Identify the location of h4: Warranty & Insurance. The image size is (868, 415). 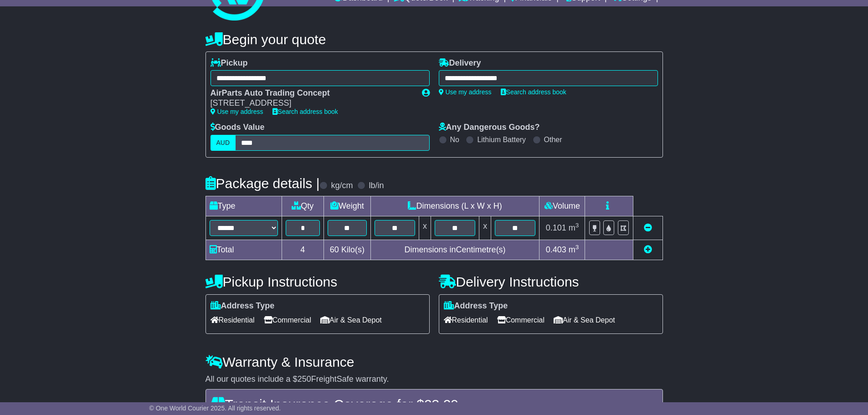
(435, 362).